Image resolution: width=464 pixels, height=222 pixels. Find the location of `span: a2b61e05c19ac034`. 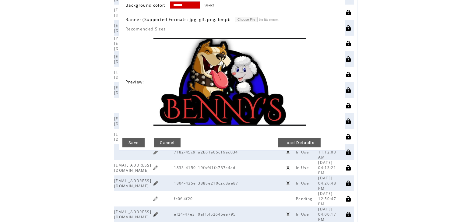

span: a2b61e05c19ac034 is located at coordinates (218, 152).